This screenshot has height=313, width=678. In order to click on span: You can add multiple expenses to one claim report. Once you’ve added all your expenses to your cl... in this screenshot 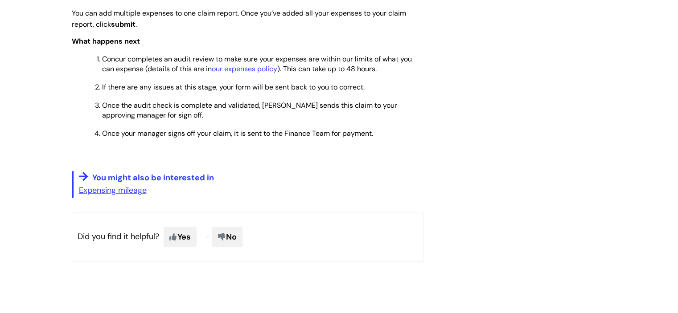, I will do `click(239, 19)`.